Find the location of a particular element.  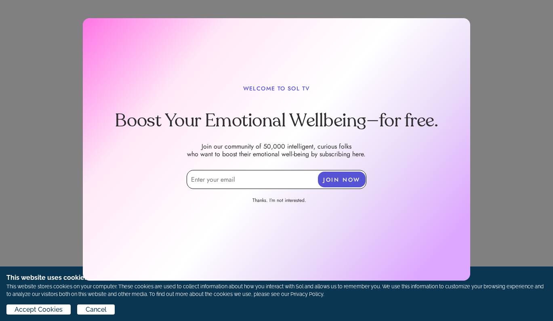

a: Thanks. I’m not interested. is located at coordinates (279, 201).